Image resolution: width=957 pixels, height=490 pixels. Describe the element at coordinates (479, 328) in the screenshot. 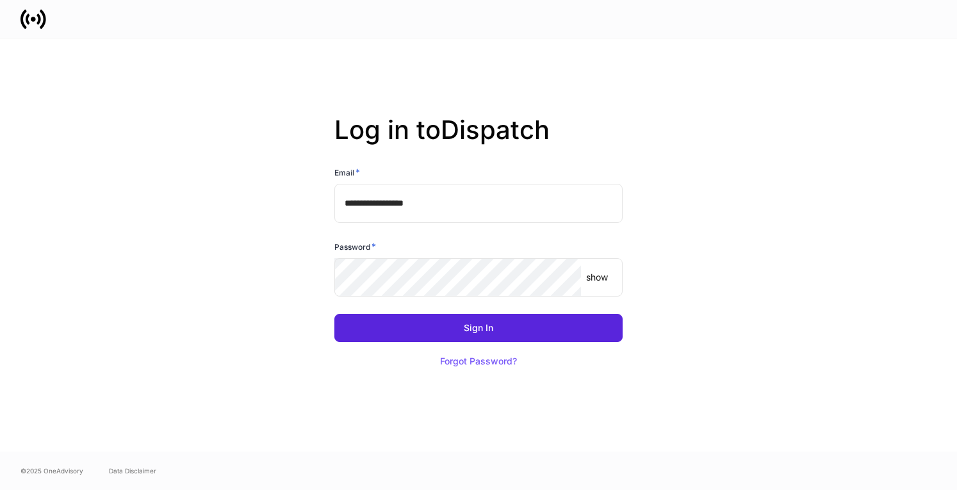

I see `button: Sign In` at that location.